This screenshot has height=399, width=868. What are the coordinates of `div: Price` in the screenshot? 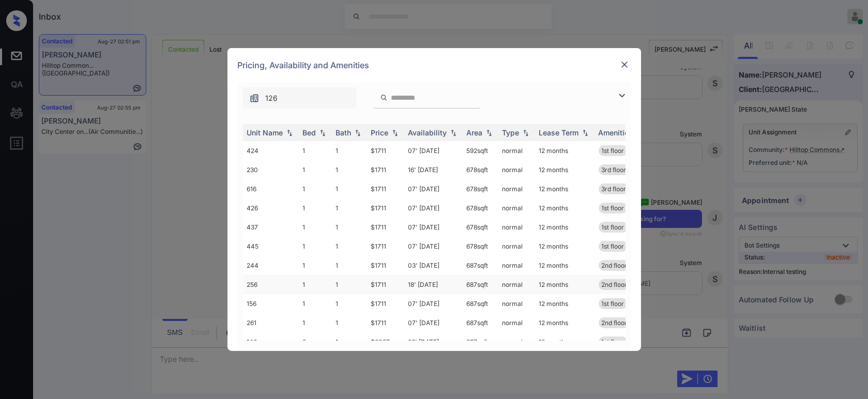 It's located at (380, 133).